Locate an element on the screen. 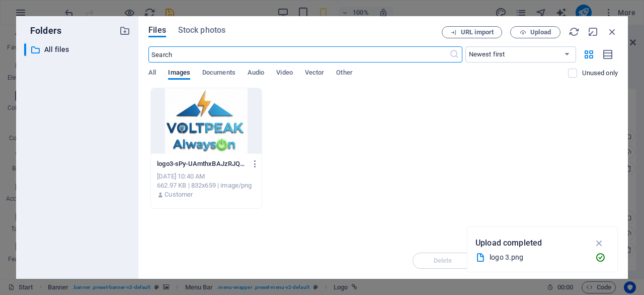 The image size is (644, 295). span: Upload is located at coordinates (540, 32).